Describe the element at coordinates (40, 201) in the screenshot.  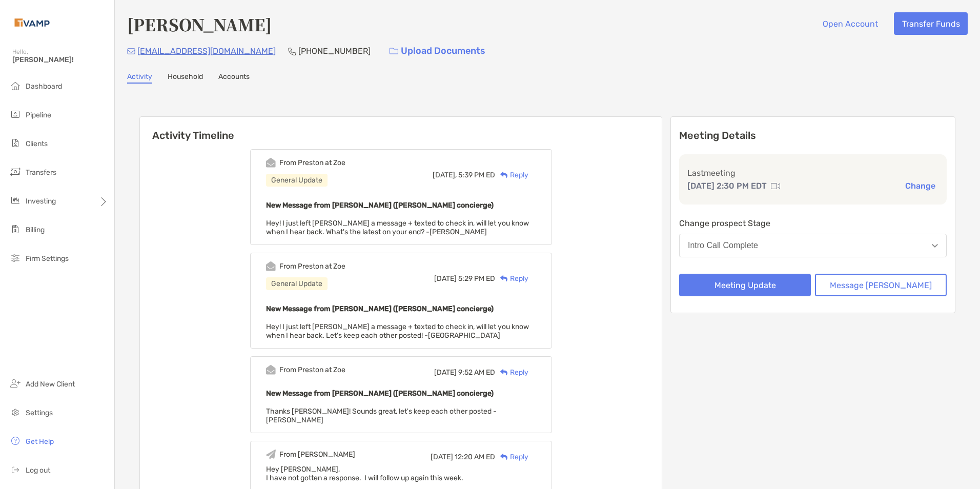
I see `span: Investing` at that location.